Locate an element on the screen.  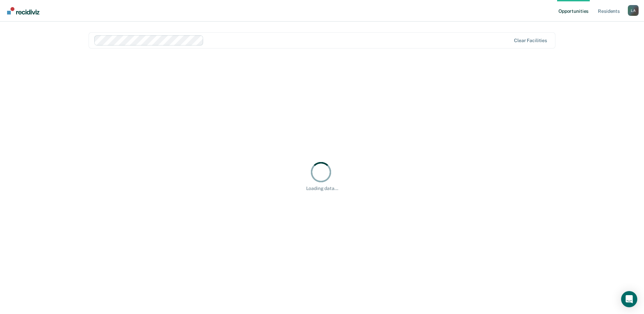
div: Open Intercom Messenger is located at coordinates (629, 299).